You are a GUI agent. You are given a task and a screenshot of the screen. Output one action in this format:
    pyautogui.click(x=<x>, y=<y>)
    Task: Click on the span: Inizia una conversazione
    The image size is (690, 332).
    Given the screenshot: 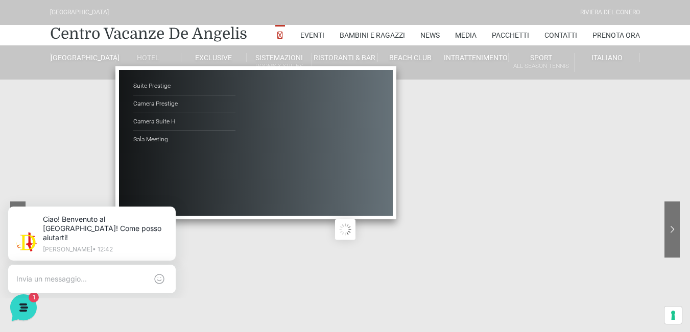 What is the action you would take?
    pyautogui.click(x=108, y=139)
    